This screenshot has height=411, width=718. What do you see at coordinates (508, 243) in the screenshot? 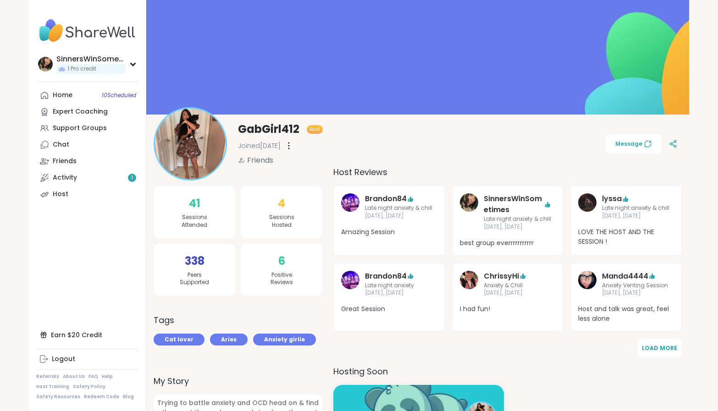
I see `span: best group everrrrrrrrrrr` at bounding box center [508, 243].